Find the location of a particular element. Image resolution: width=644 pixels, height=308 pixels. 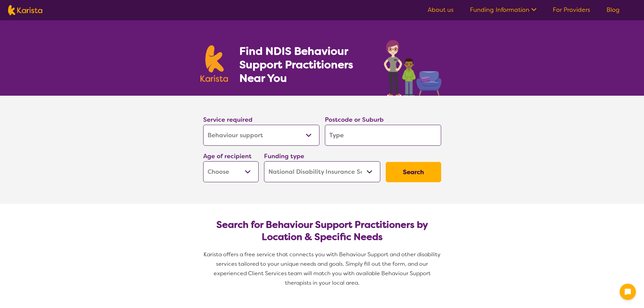

a: Funding Information is located at coordinates (503, 10).